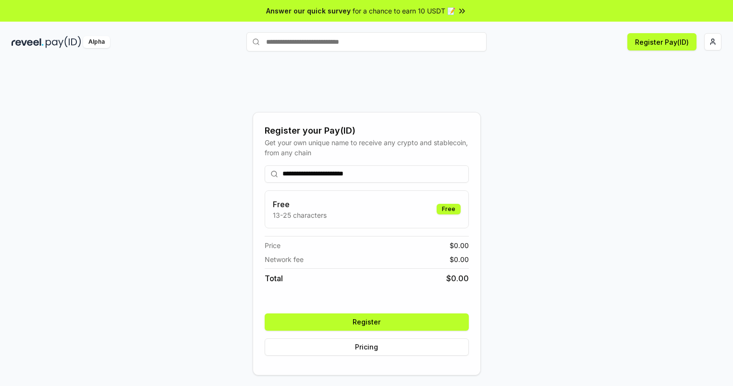 Image resolution: width=733 pixels, height=386 pixels. Describe the element at coordinates (366, 322) in the screenshot. I see `button: Register` at that location.